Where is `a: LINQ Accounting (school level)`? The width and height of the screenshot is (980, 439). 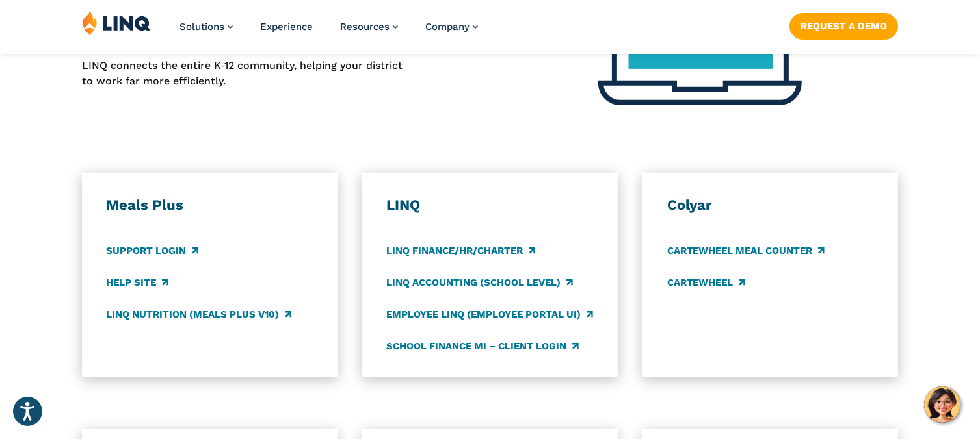
a: LINQ Accounting (school level) is located at coordinates (480, 282).